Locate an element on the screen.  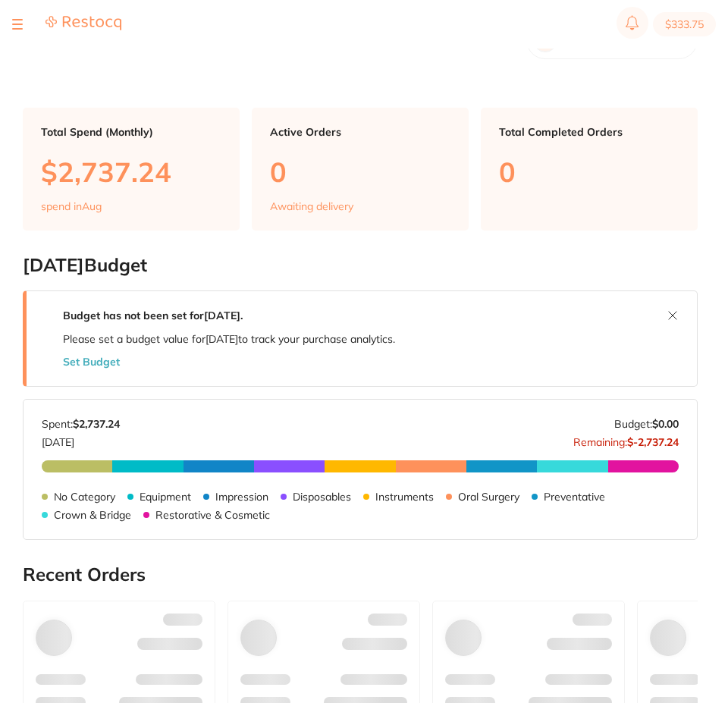
a: Total Completed Orders0 is located at coordinates (589, 169).